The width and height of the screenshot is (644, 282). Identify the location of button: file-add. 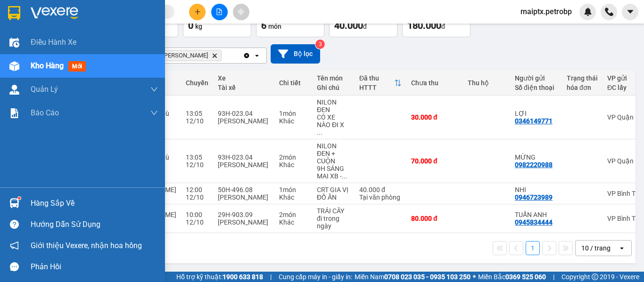
(219, 12).